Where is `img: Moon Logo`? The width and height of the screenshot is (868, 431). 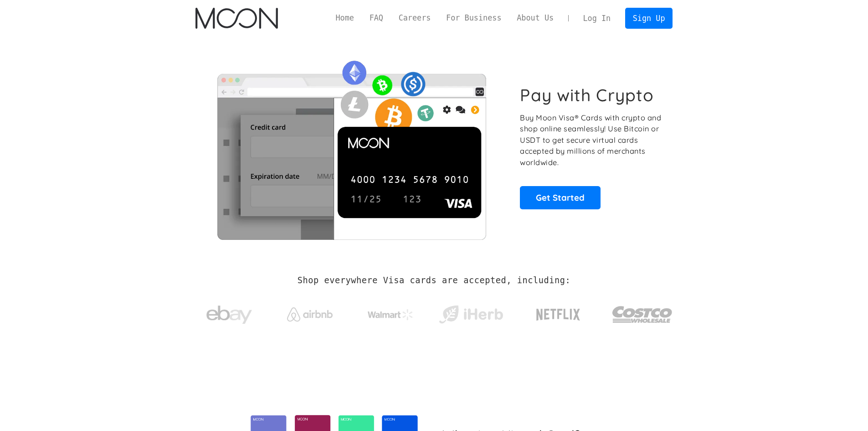
img: Moon Logo is located at coordinates (237, 18).